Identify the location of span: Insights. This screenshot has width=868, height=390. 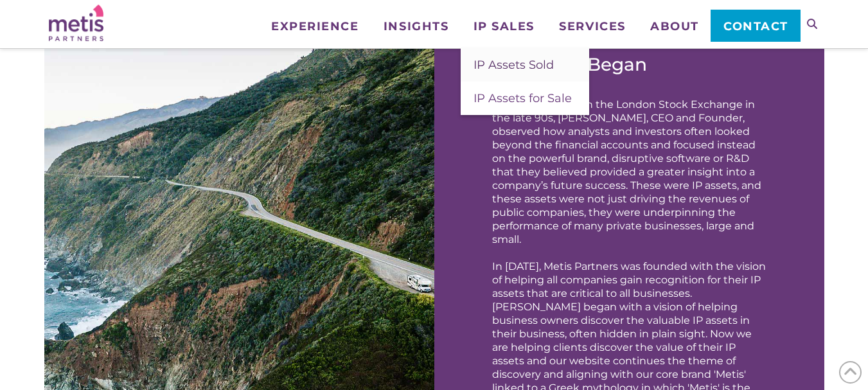
(416, 26).